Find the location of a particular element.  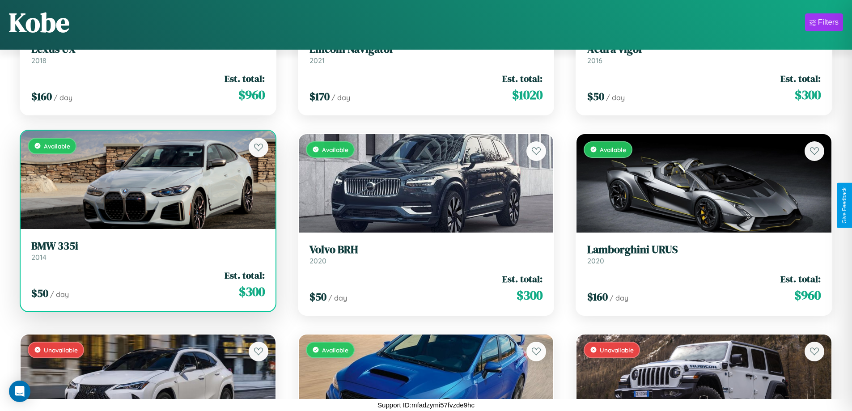

div: Filters is located at coordinates (829, 22).